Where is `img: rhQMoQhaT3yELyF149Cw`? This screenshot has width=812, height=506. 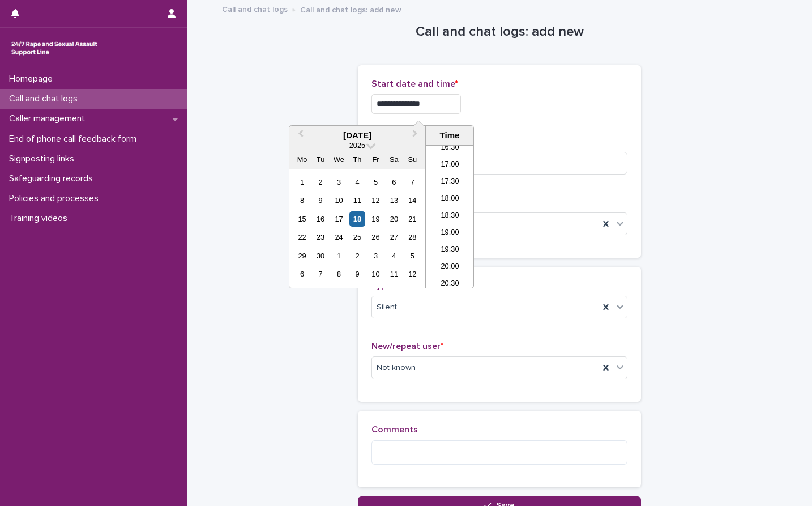
img: rhQMoQhaT3yELyF149Cw is located at coordinates (55, 48).